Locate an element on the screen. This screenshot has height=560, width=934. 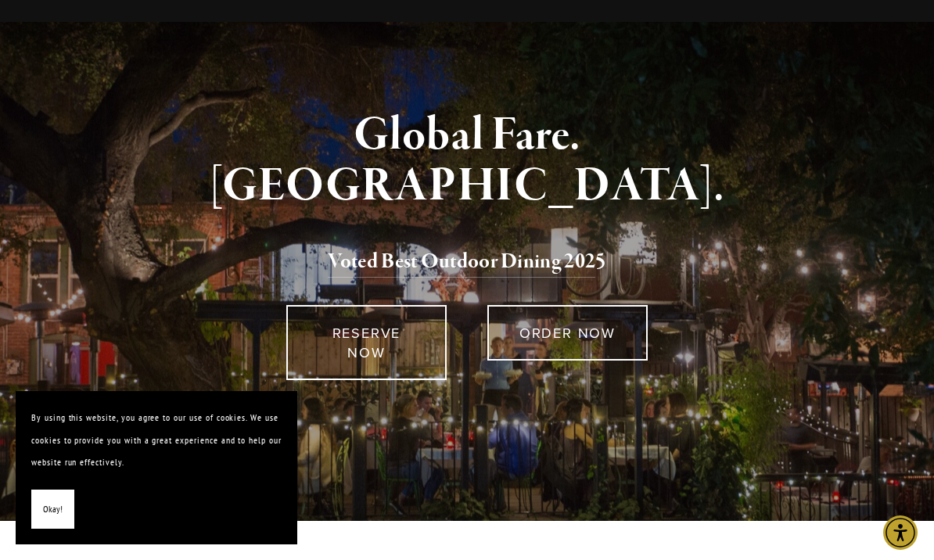
p: By using this website, you agree to our use of cookies. We use cookies to provide you with a grea... is located at coordinates (156, 440).